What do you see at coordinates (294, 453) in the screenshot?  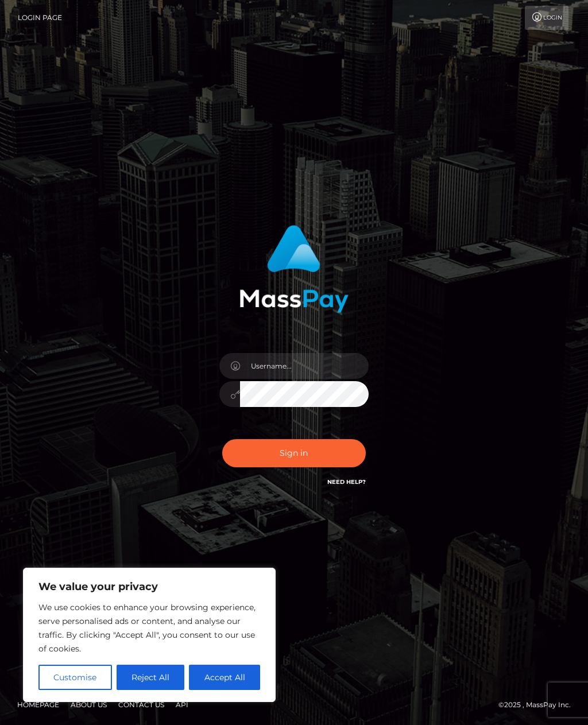 I see `button: Sign in` at bounding box center [294, 453].